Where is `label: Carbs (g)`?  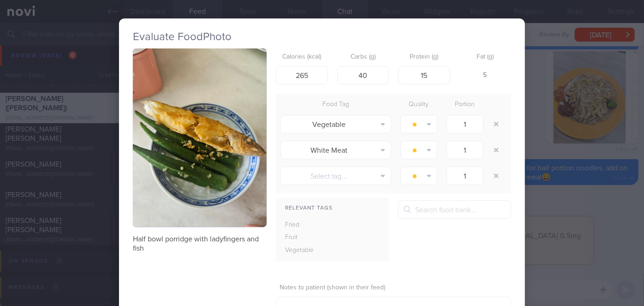 label: Carbs (g) is located at coordinates (363, 57).